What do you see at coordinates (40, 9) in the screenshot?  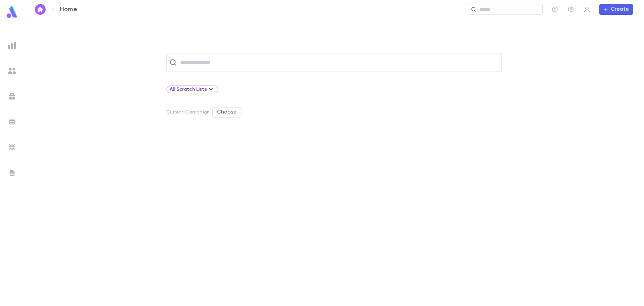 I see `img: home_white.a664292cf8c1dea59945f0da9f25487c.svg` at bounding box center [40, 9].